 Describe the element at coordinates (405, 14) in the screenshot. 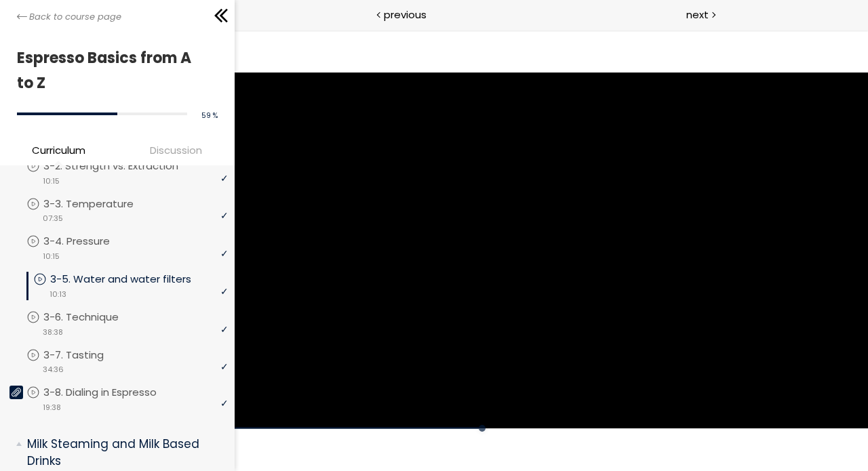

I see `span: previous` at that location.